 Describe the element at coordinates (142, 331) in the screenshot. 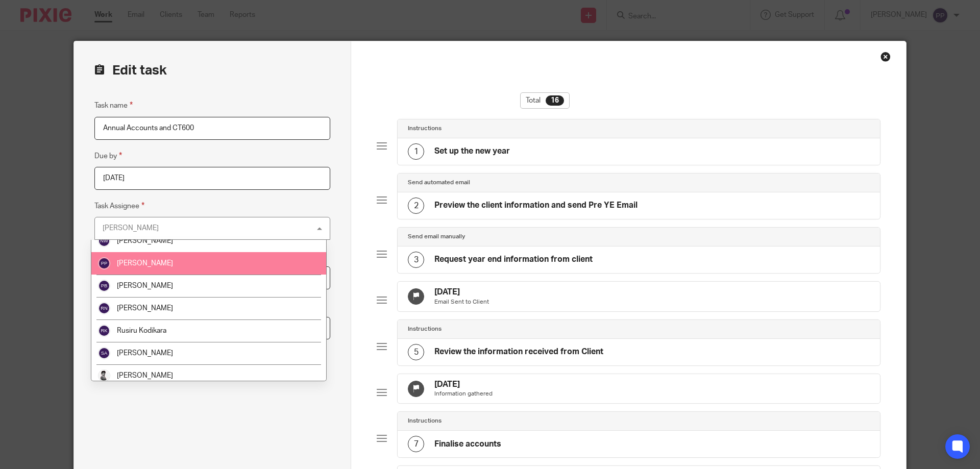

I see `span: Rusiru Kodikara` at that location.